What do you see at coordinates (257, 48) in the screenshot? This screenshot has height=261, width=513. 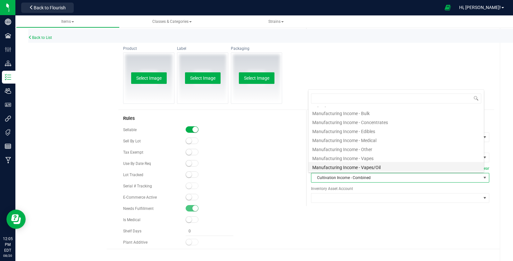 I see `div: Packaging` at bounding box center [257, 48].